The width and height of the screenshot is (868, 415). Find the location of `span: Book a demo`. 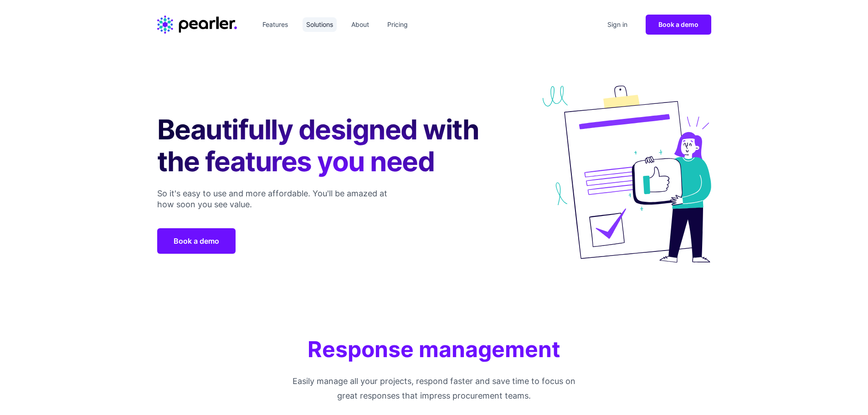

span: Book a demo is located at coordinates (679, 24).